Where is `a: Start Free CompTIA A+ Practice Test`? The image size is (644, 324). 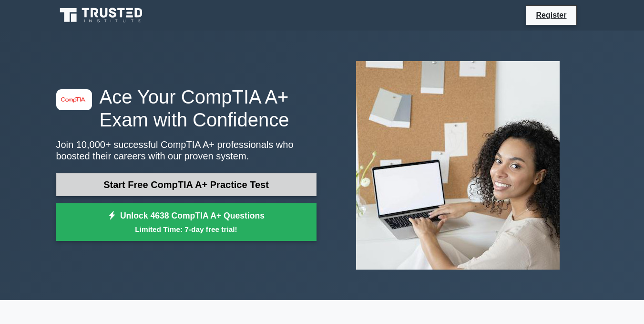
a: Start Free CompTIA A+ Practice Test is located at coordinates (186, 185).